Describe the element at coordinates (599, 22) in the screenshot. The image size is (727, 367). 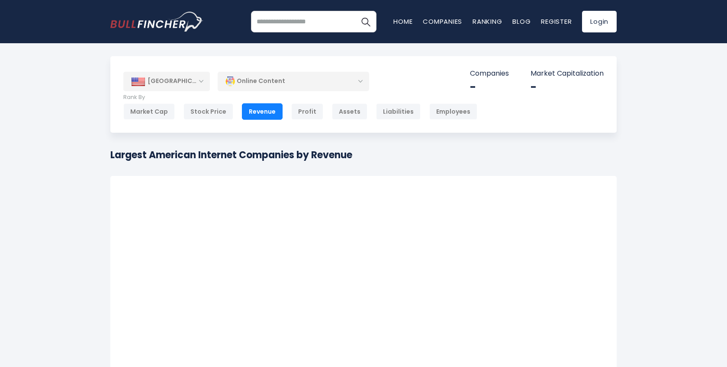
I see `a: Login` at that location.